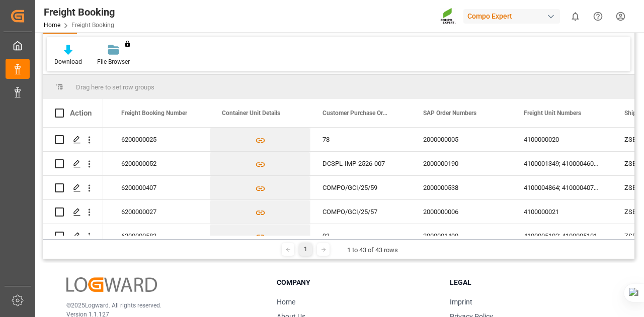 This screenshot has width=644, height=317. Describe the element at coordinates (160, 211) in the screenshot. I see `div: 6200000027` at that location.